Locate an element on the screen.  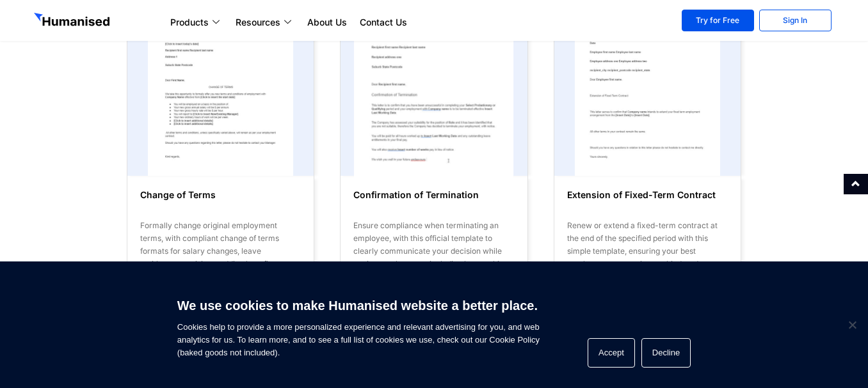
a: Sign In is located at coordinates (795, 20).